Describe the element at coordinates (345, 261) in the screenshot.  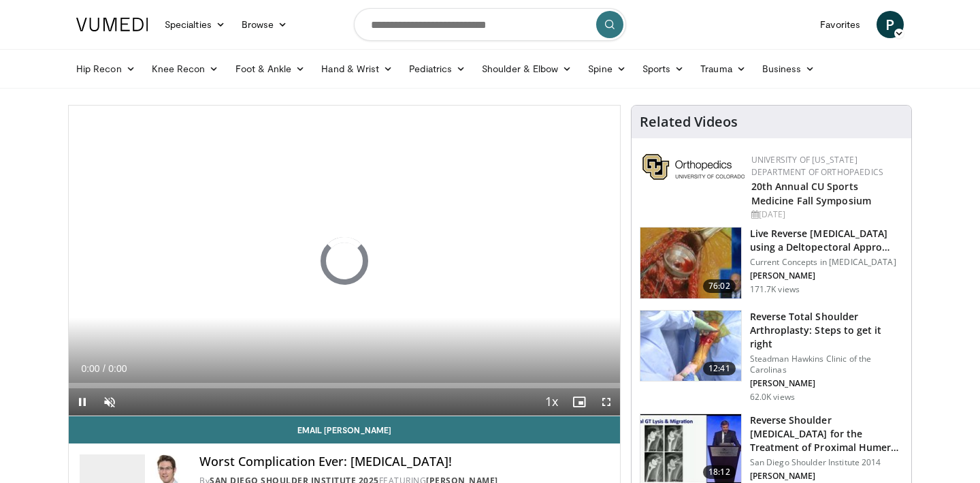
I see `video-js: Video Player` at that location.